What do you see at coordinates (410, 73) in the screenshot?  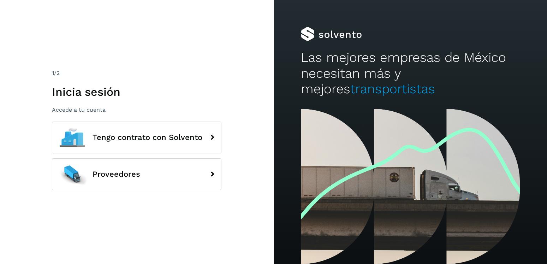 I see `h2: Las mejores empresas de México necesitan más y mejores` at bounding box center [410, 73].